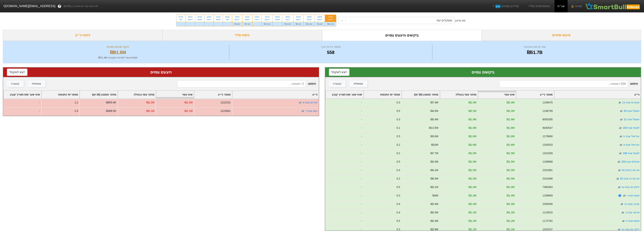  What do you see at coordinates (473, 103) in the screenshot?
I see `div: ₪2.4M` at bounding box center [473, 103].